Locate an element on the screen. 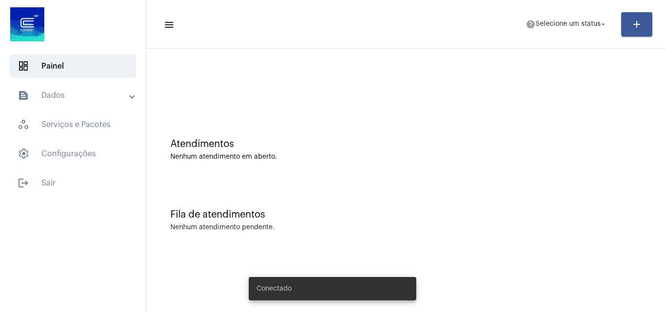 This screenshot has height=312, width=665. div: Nenhum atendimento pendente. is located at coordinates (222, 227).